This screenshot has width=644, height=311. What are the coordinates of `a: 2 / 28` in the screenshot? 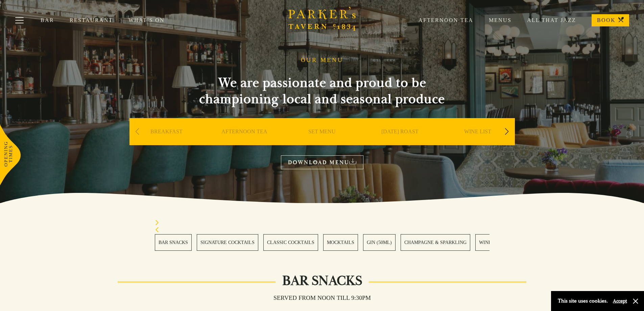 It's located at (227, 242).